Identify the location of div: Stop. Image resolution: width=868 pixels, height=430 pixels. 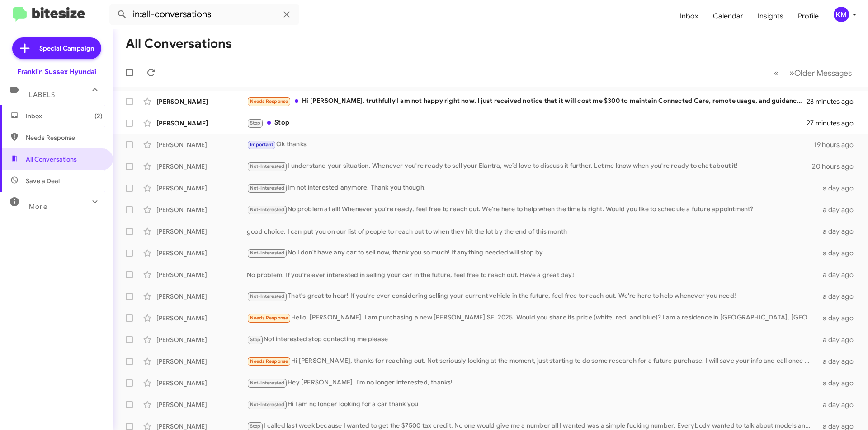
(527, 123).